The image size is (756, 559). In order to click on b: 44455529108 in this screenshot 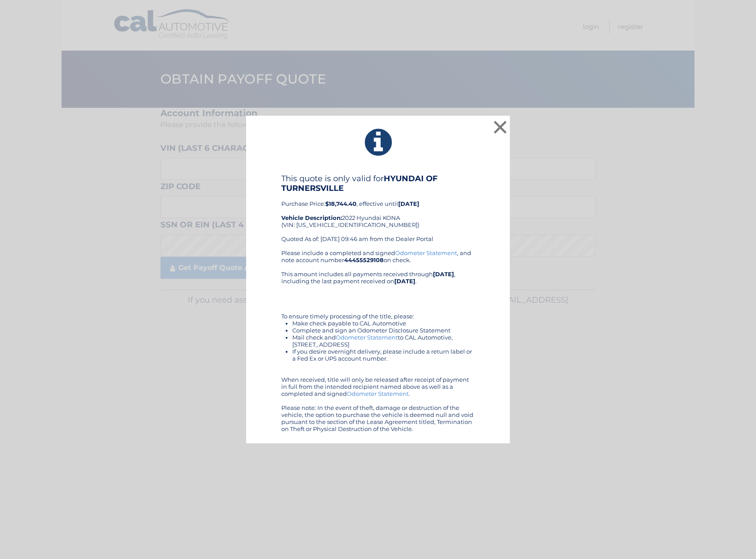, I will do `click(364, 260)`.